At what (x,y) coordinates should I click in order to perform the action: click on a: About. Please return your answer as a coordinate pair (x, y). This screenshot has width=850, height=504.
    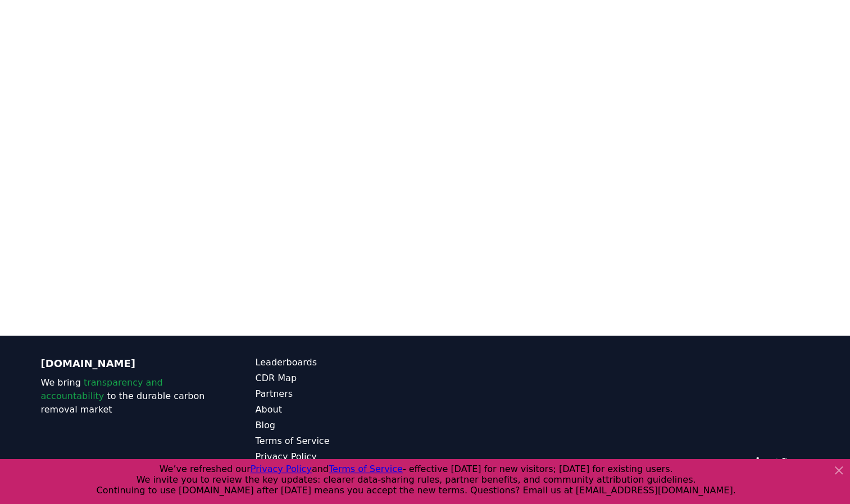
    Looking at the image, I should click on (341, 410).